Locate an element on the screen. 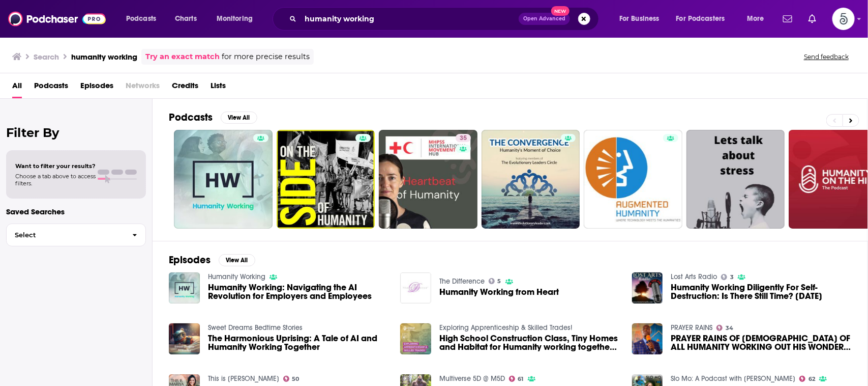 The image size is (868, 386). p: Saved Searches is located at coordinates (76, 211).